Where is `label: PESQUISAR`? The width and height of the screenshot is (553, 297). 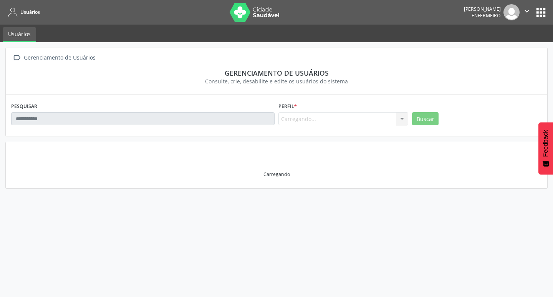
label: PESQUISAR is located at coordinates (24, 106).